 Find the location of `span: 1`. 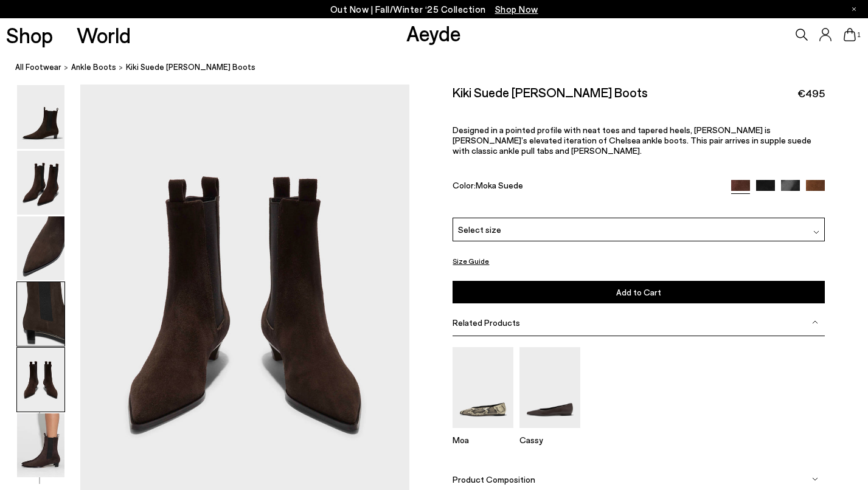

span: 1 is located at coordinates (859, 35).